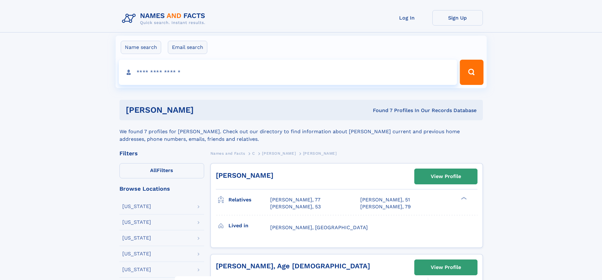 This screenshot has width=602, height=280. Describe the element at coordinates (187, 47) in the screenshot. I see `label: Email search` at that location.